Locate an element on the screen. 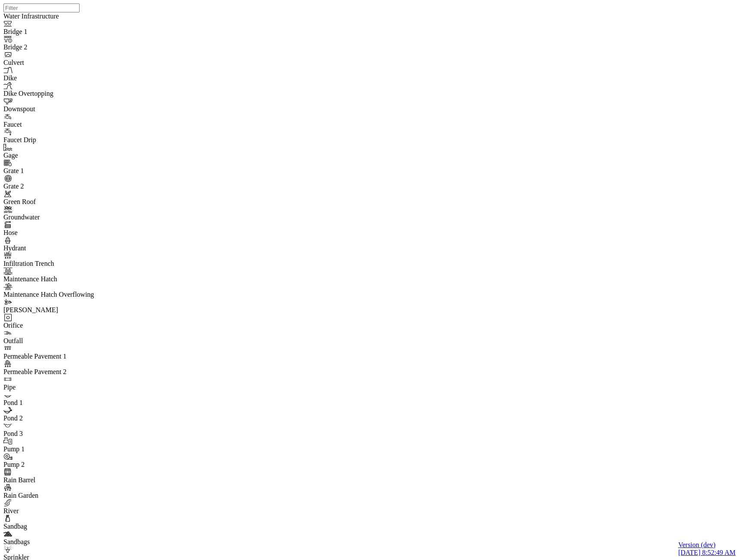 This screenshot has height=560, width=739. div: Pond 2 is located at coordinates (62, 419).